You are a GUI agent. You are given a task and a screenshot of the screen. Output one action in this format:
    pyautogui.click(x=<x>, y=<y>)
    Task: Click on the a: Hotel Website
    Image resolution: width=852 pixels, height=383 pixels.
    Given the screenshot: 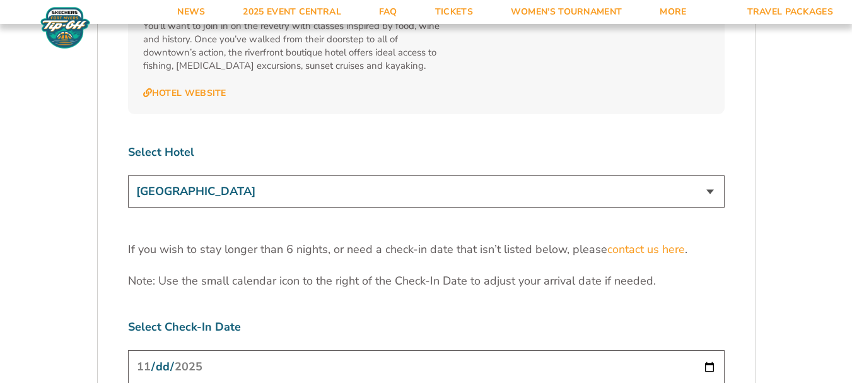 What is the action you would take?
    pyautogui.click(x=185, y=93)
    